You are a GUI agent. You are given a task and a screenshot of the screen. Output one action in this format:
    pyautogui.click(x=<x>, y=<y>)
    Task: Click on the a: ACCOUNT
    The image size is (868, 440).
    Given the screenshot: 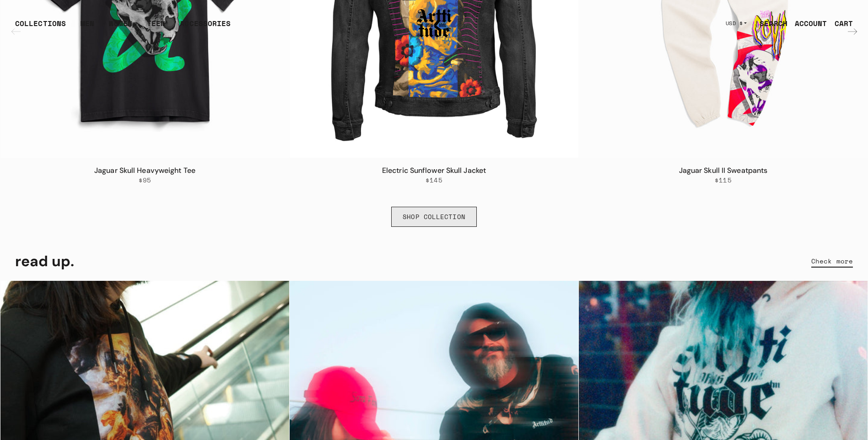 What is the action you would take?
    pyautogui.click(x=807, y=23)
    